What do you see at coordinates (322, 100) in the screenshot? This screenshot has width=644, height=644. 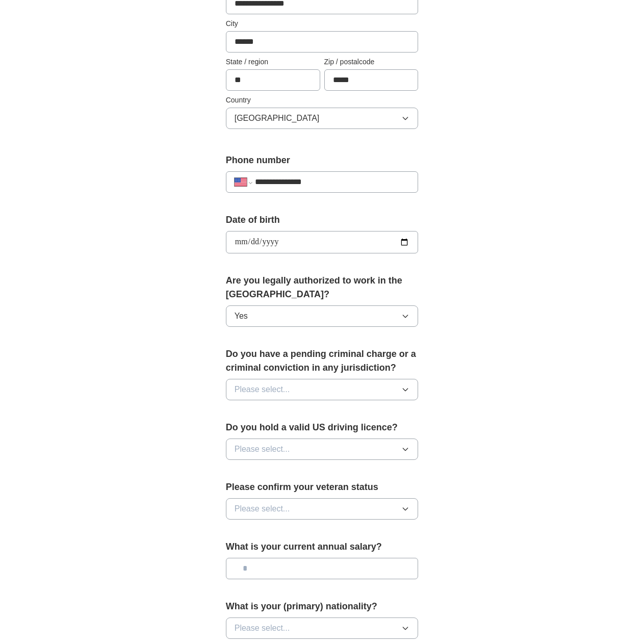 I see `label: Country` at bounding box center [322, 100].